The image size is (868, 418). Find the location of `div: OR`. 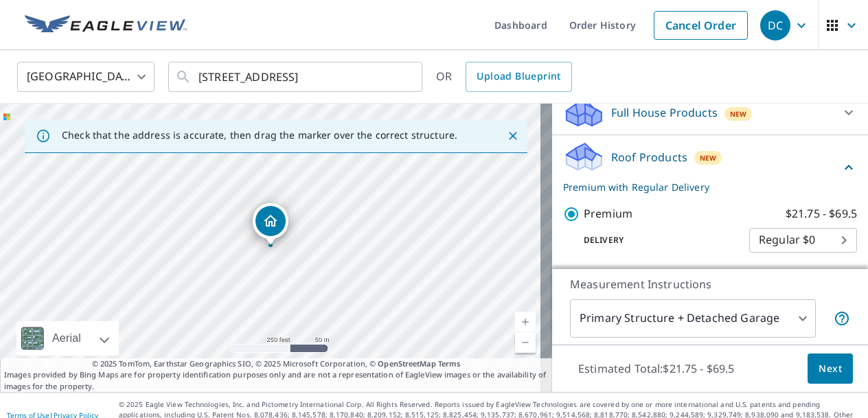

div: OR is located at coordinates (504, 76).